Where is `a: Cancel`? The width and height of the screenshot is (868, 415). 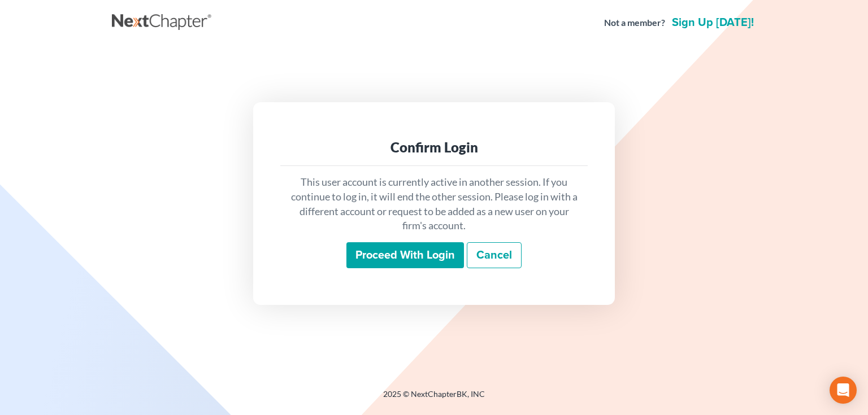 a: Cancel is located at coordinates (494, 255).